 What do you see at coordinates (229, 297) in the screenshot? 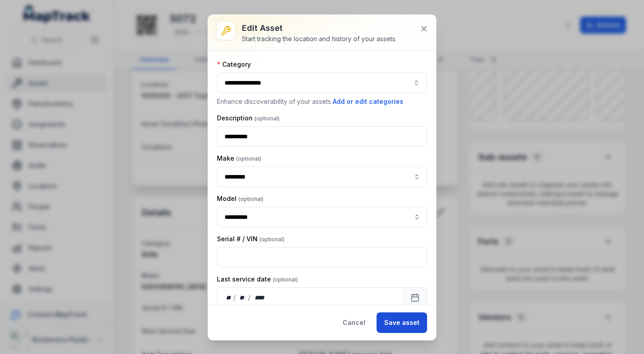
I see `div: day,` at bounding box center [229, 297].